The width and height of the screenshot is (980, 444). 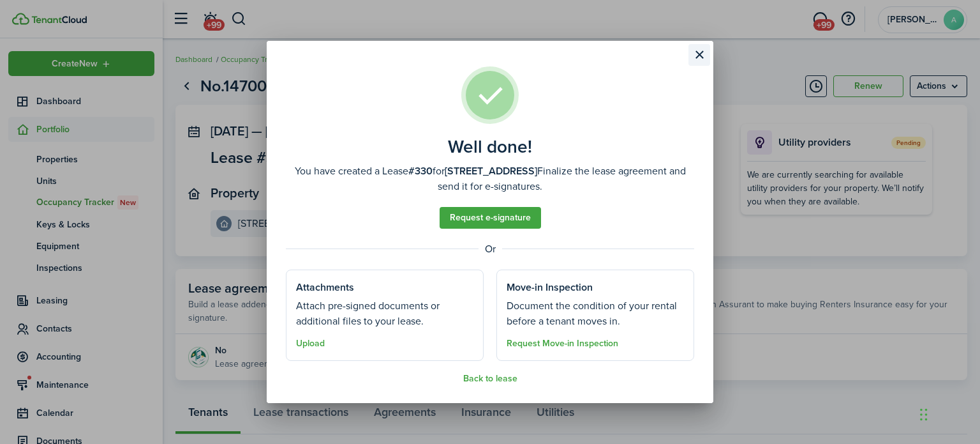 I want to click on well-done-section-title: Move-in Inspection, so click(x=549, y=287).